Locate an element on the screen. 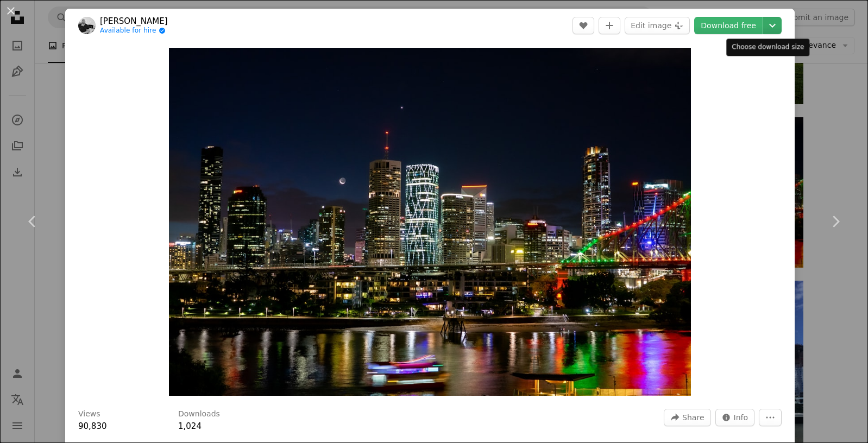 The height and width of the screenshot is (443, 868). div: Choose download size is located at coordinates (768, 47).